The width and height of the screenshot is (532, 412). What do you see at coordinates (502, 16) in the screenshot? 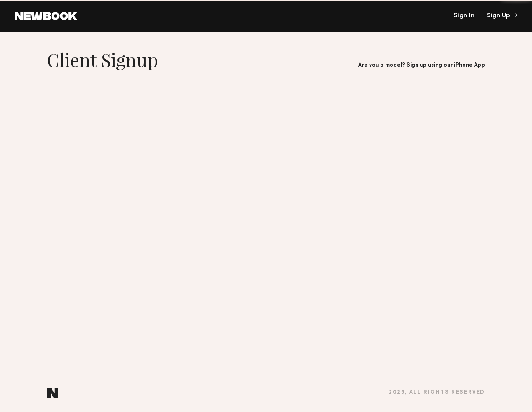
I see `div: Sign Up` at bounding box center [502, 16].